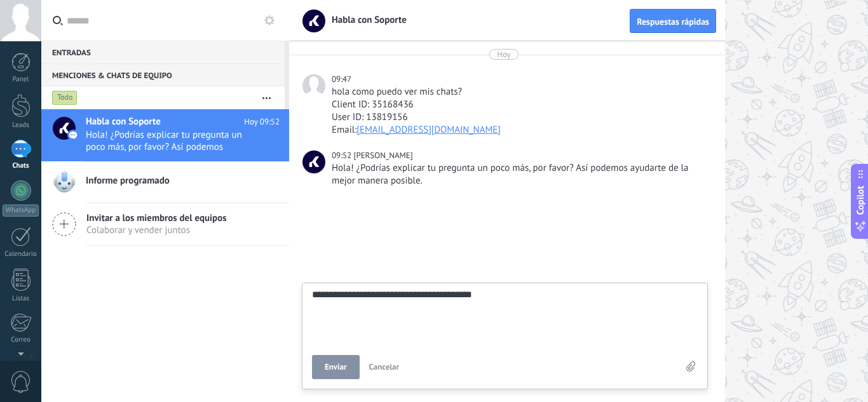 The image size is (868, 402). What do you see at coordinates (673, 21) in the screenshot?
I see `button: Respuestas rápidas` at bounding box center [673, 21].